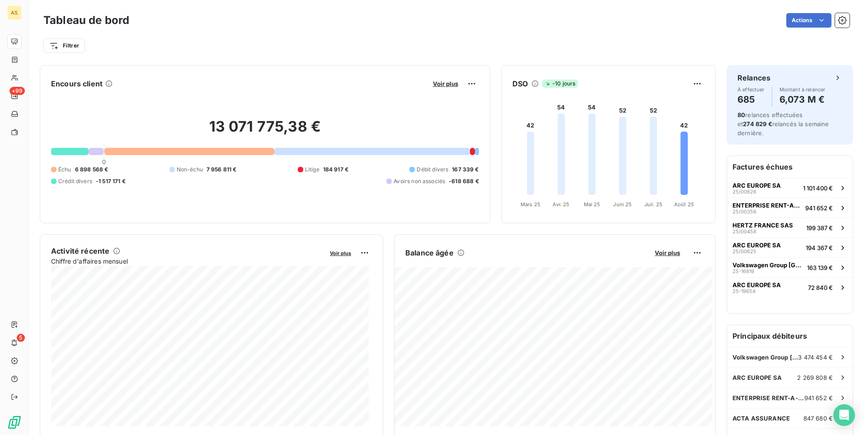  Describe the element at coordinates (190, 169) in the screenshot. I see `span: Non-échu` at that location.